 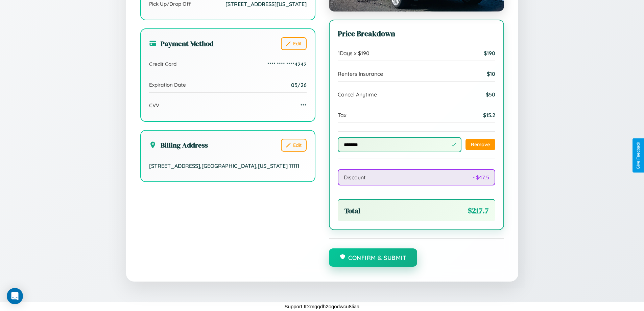 What do you see at coordinates (322, 306) in the screenshot?
I see `p: Support ID: mgqdh2oqodwcu8liaa` at bounding box center [322, 306].